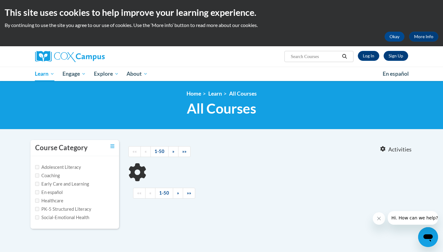 This screenshot has width=443, height=252. What do you see at coordinates (94, 57) in the screenshot?
I see `a: Cox Campus` at bounding box center [94, 57].